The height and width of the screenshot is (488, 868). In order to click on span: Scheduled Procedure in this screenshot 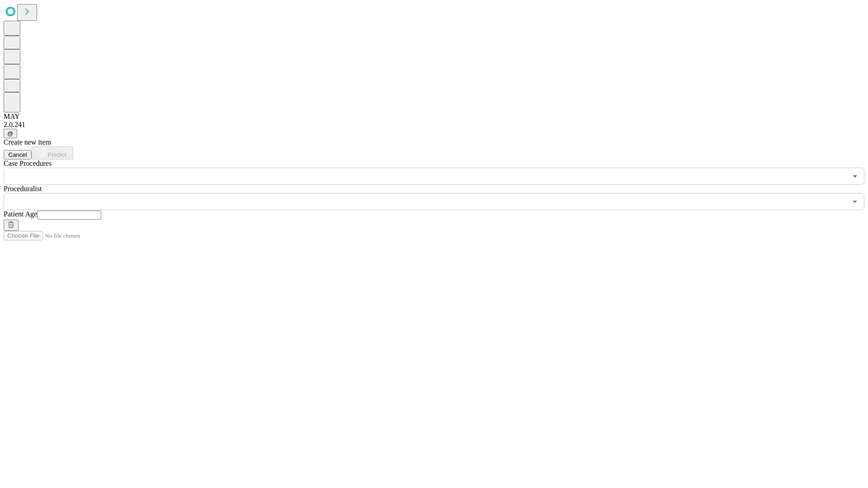, I will do `click(28, 163)`.